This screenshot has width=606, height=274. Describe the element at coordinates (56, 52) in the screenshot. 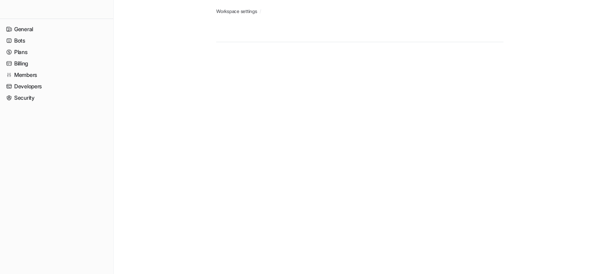

I see `a: Plans` at that location.